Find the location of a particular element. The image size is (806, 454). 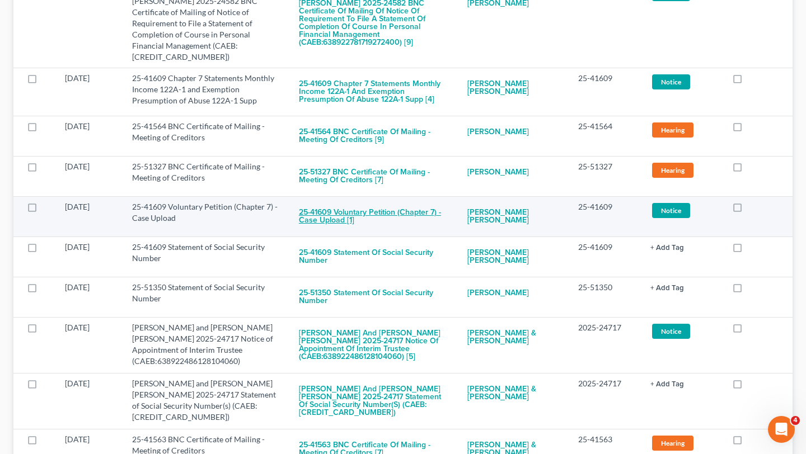

td: 25-41609 Chapter 7 Statements Monthly Income 122A-1 and Exemption Presumption of Abuse 122A-1 Supp is located at coordinates (206, 92).